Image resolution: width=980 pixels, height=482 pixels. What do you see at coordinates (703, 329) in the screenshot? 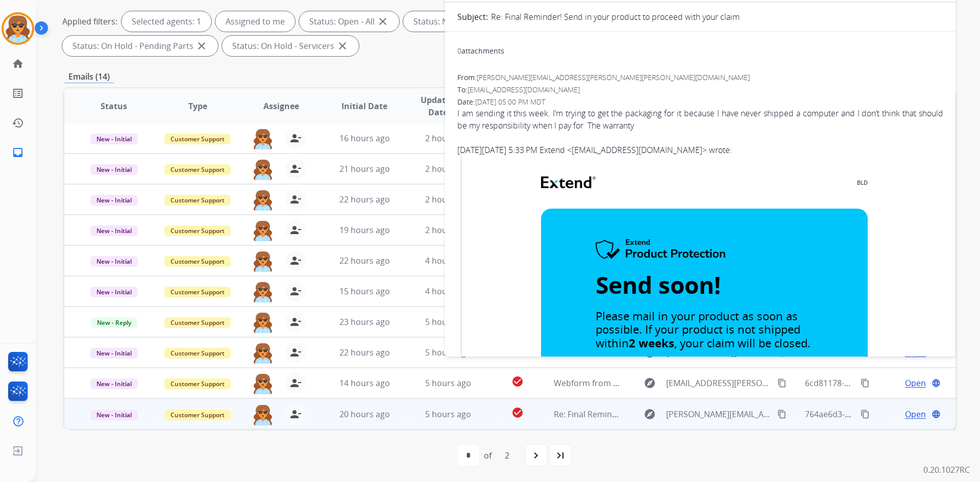
I see `span: Please mail in your product as soon as possible. If your product is not shipped within , your cla...` at bounding box center [703, 329].